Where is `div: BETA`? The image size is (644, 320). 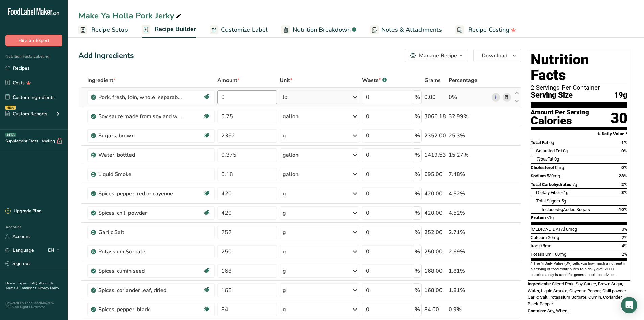
div: BETA is located at coordinates (10, 135).